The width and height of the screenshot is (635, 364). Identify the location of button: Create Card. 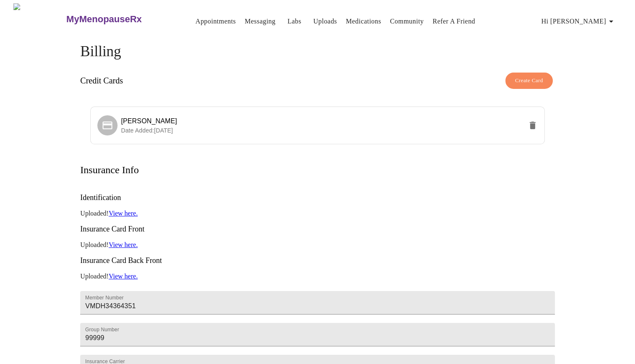
(529, 80).